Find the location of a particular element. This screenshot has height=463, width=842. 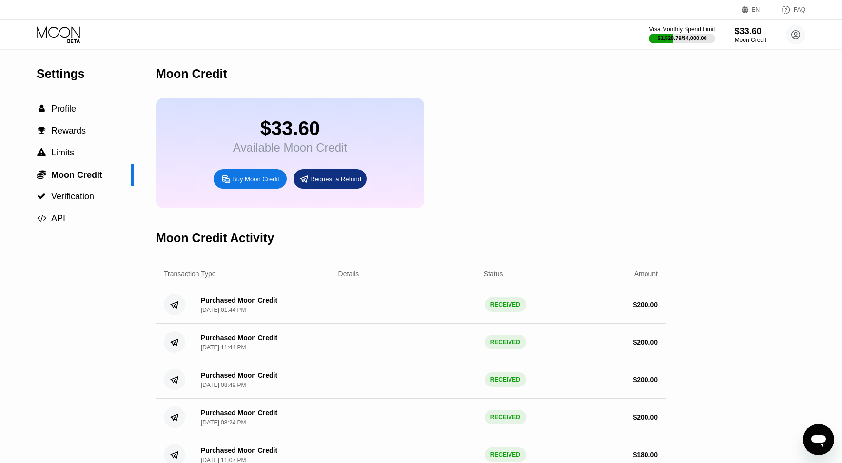

div: Available Moon Credit is located at coordinates (290, 148).